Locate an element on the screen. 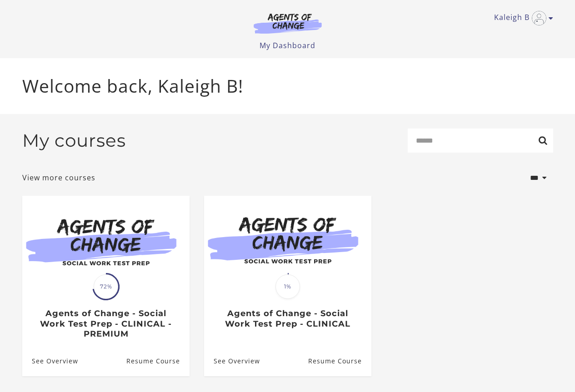 This screenshot has height=392, width=575. span: 72% is located at coordinates (106, 286).